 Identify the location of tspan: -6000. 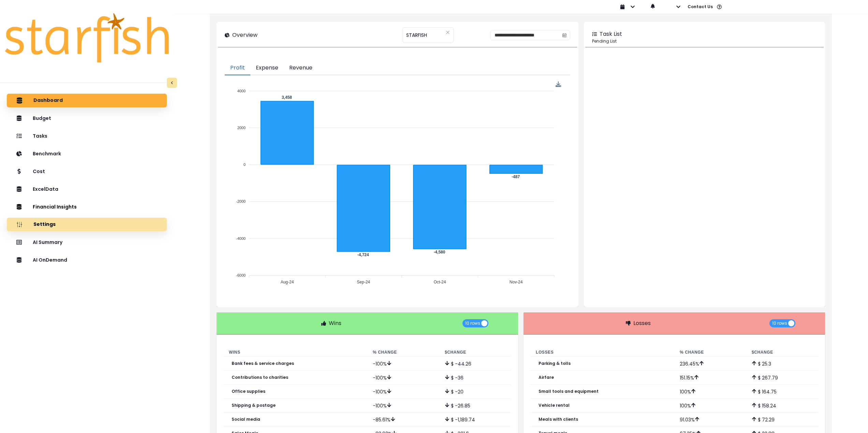
(241, 275).